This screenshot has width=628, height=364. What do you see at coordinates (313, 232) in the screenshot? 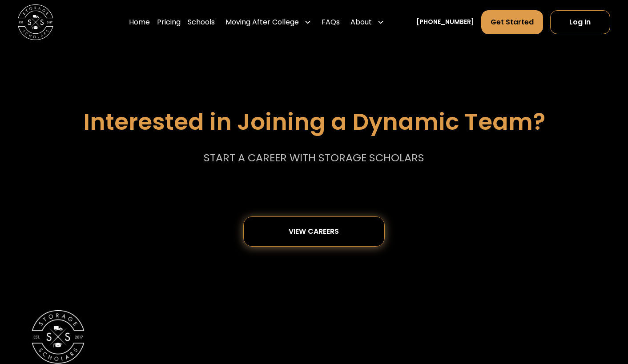
I see `div: View careers` at bounding box center [313, 232].